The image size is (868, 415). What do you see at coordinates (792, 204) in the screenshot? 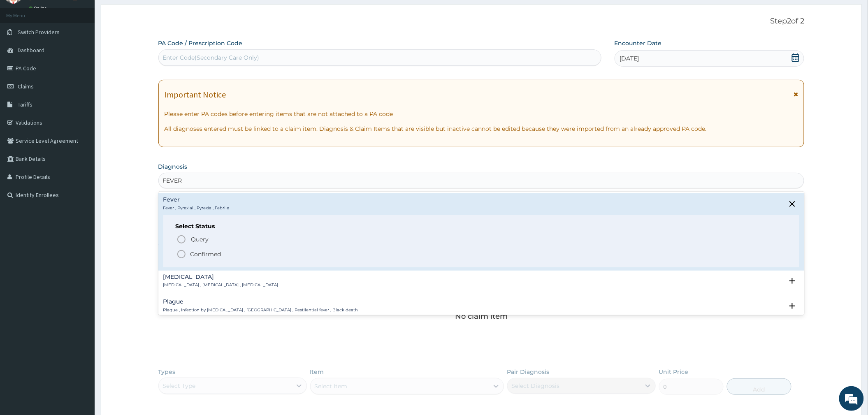
I see `i: close select status` at bounding box center [792, 204].